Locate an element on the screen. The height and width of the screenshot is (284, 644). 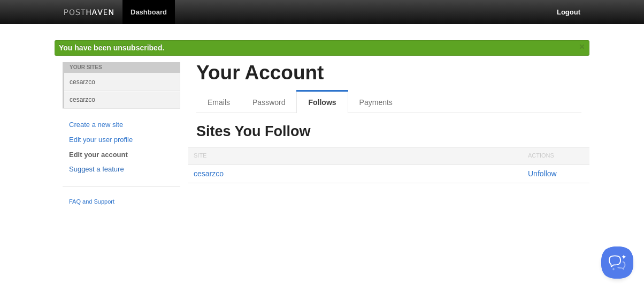
span: You have been unsubscribed. is located at coordinates (111, 48).